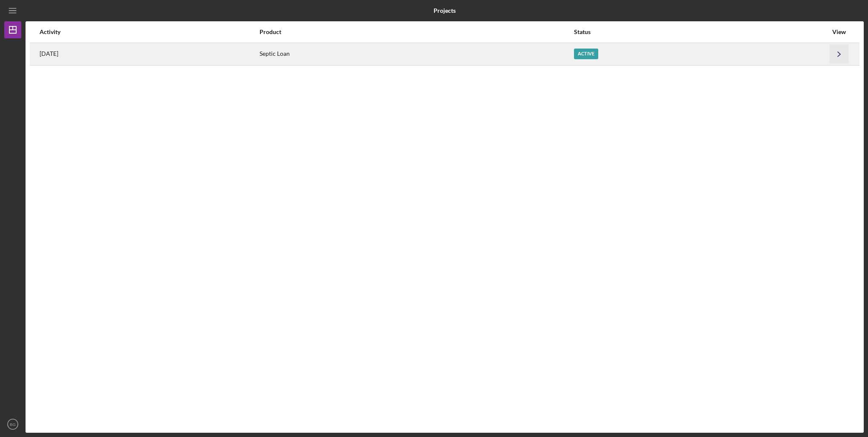  I want to click on time: 2025-08-05 16:05, so click(49, 53).